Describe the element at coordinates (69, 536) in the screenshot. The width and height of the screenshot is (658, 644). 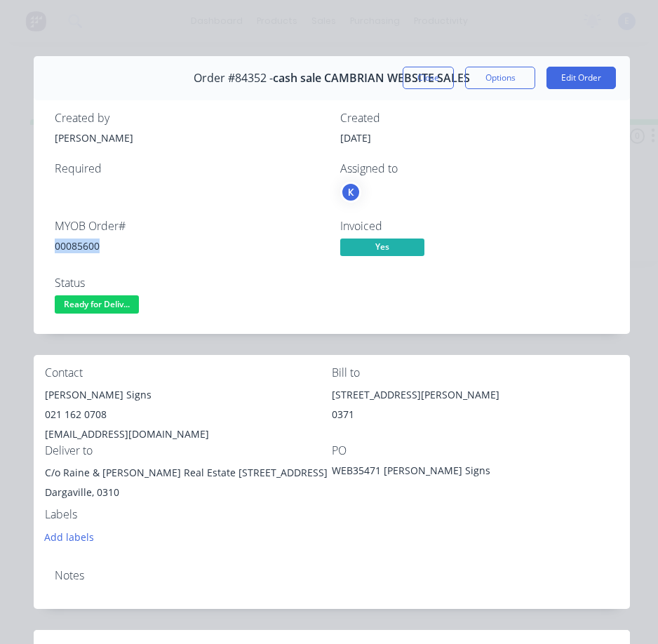
I see `button: Add labels` at that location.